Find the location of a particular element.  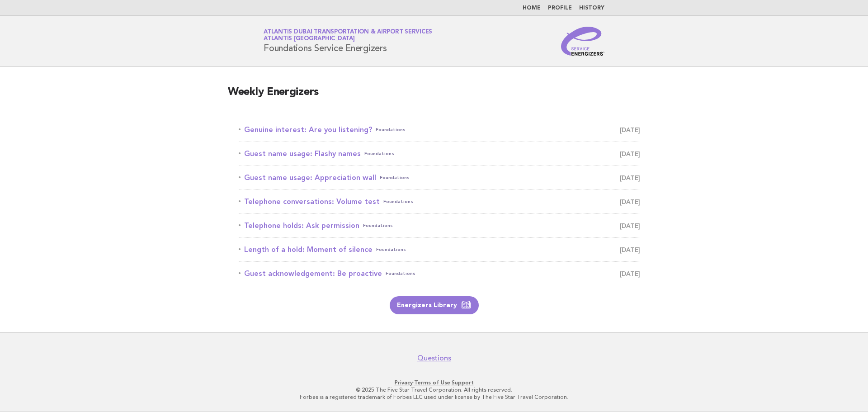

a: Questions is located at coordinates (434, 358).